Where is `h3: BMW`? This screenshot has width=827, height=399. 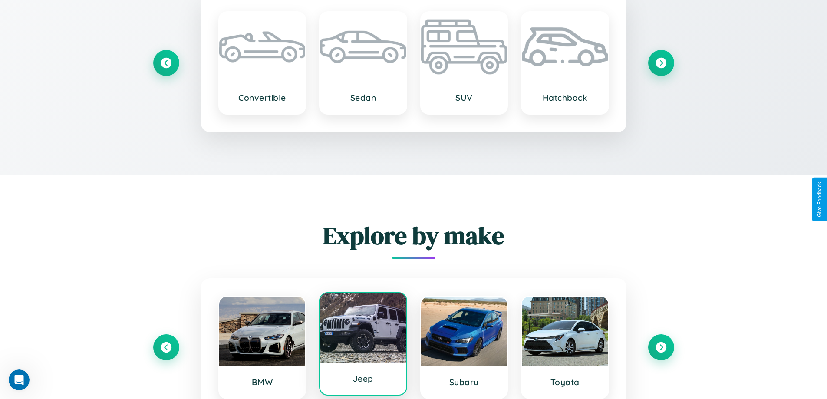 h3: BMW is located at coordinates (262, 382).